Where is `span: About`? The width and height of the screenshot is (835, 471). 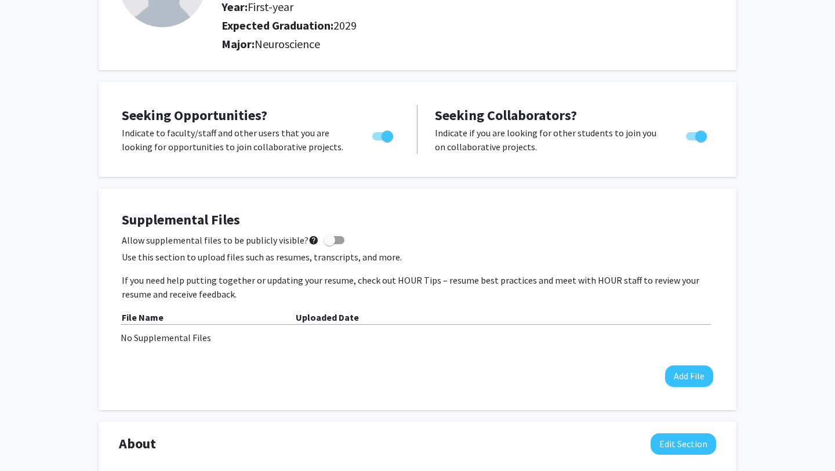
span: About is located at coordinates (137, 444).